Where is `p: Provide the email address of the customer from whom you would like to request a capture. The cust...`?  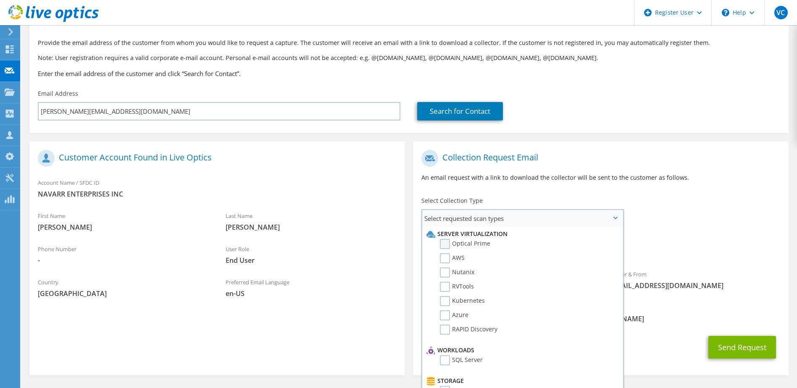
p: Provide the email address of the customer from whom you would like to request a capture. The cust... is located at coordinates (409, 43).